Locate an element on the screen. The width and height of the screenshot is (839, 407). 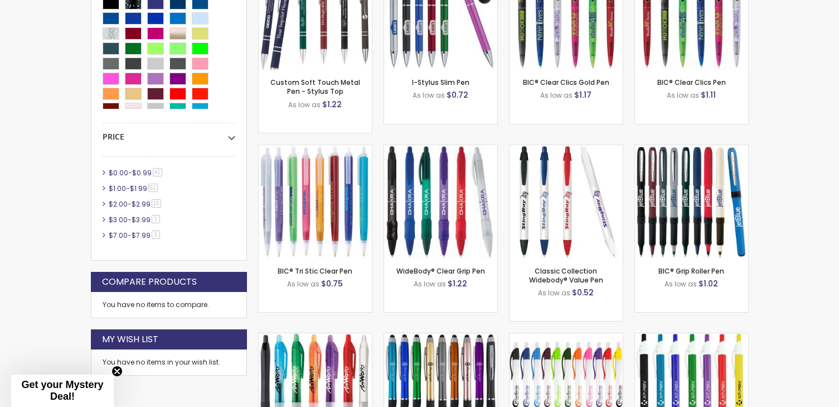
span: $2.00 is located at coordinates (118, 204).